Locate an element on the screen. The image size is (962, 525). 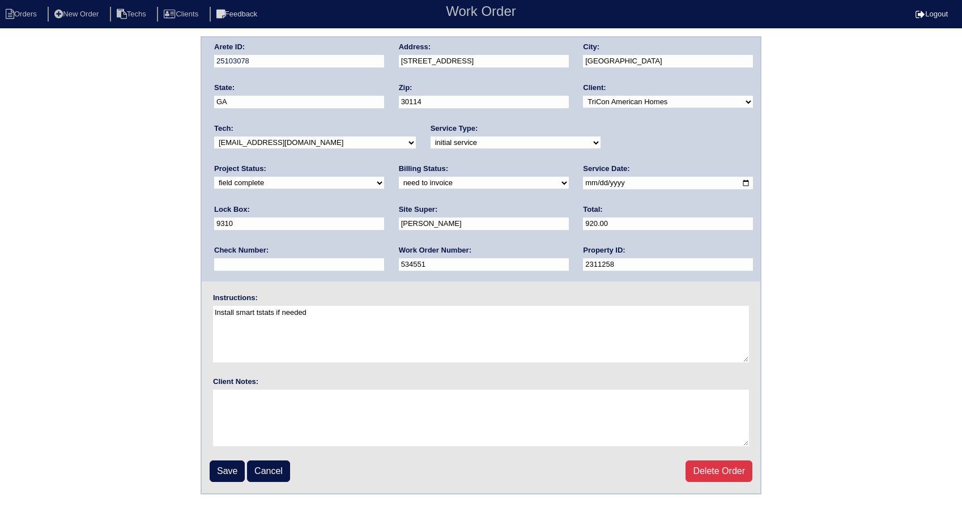
label: Client Notes: is located at coordinates (236, 382).